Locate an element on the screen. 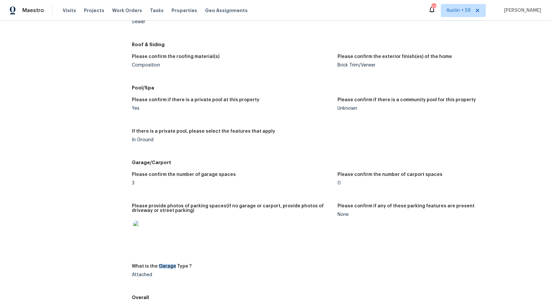 This screenshot has width=551, height=304. div: 773 is located at coordinates (434, 7).